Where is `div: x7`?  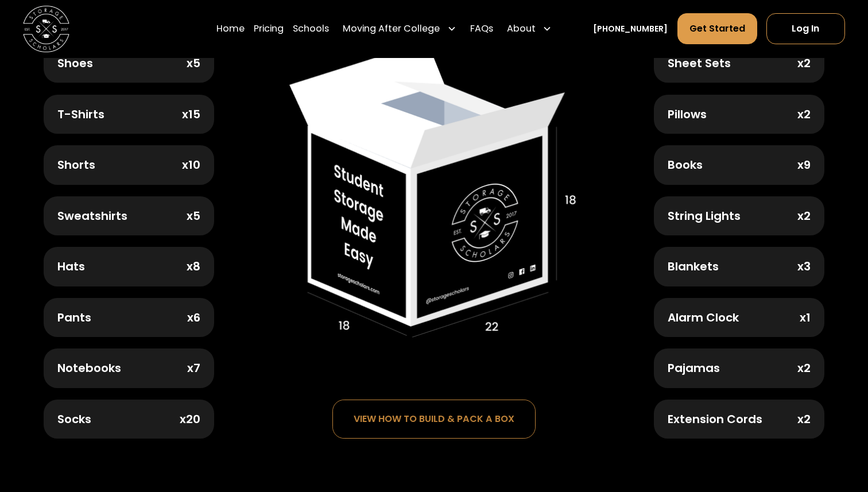 div: x7 is located at coordinates (194, 368).